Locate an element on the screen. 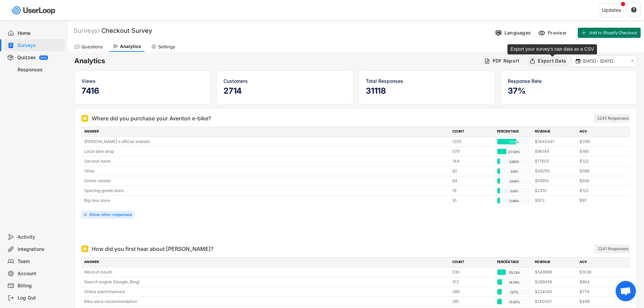  div: Response Rate is located at coordinates (569, 81).